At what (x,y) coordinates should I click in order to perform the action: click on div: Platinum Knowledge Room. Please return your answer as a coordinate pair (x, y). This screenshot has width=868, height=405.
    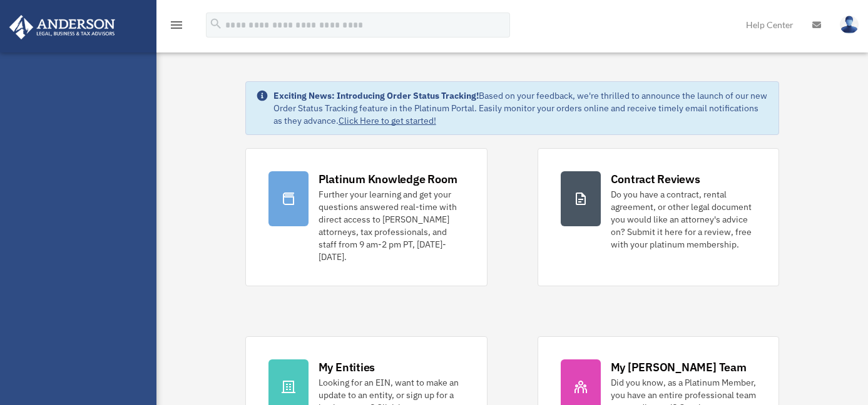
    Looking at the image, I should click on (388, 179).